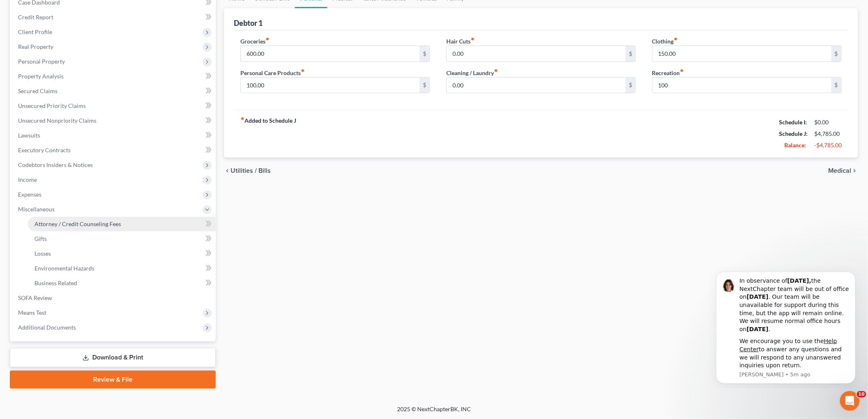  Describe the element at coordinates (91, 111) in the screenshot. I see `p: Message from Emma, sent 5m ago` at that location.